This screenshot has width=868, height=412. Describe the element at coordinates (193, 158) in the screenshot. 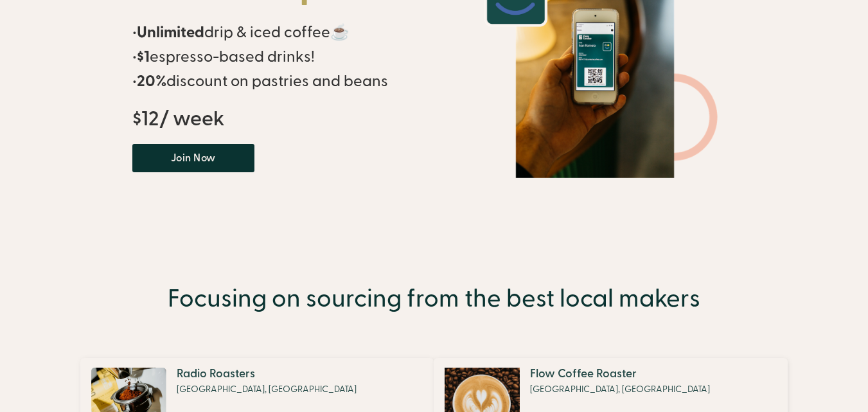

I see `a: Join Now` at that location.